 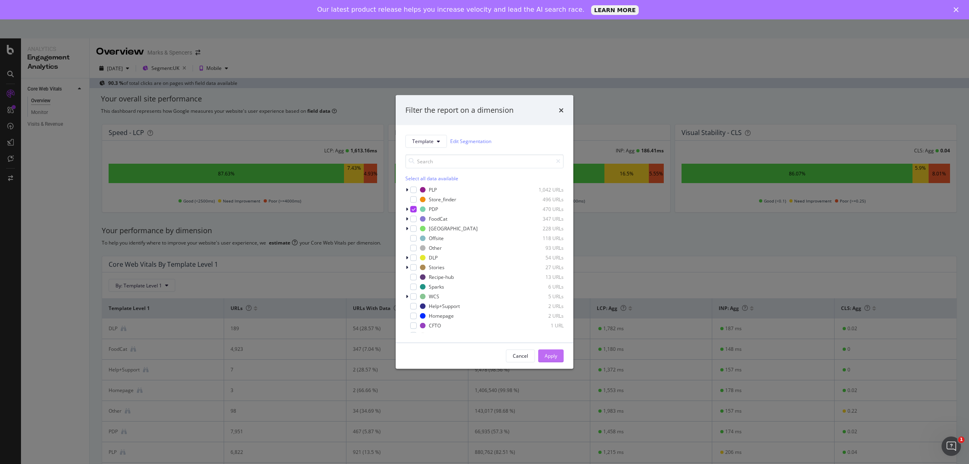 What do you see at coordinates (544, 277) in the screenshot?
I see `div: 13 URLs` at bounding box center [544, 277].